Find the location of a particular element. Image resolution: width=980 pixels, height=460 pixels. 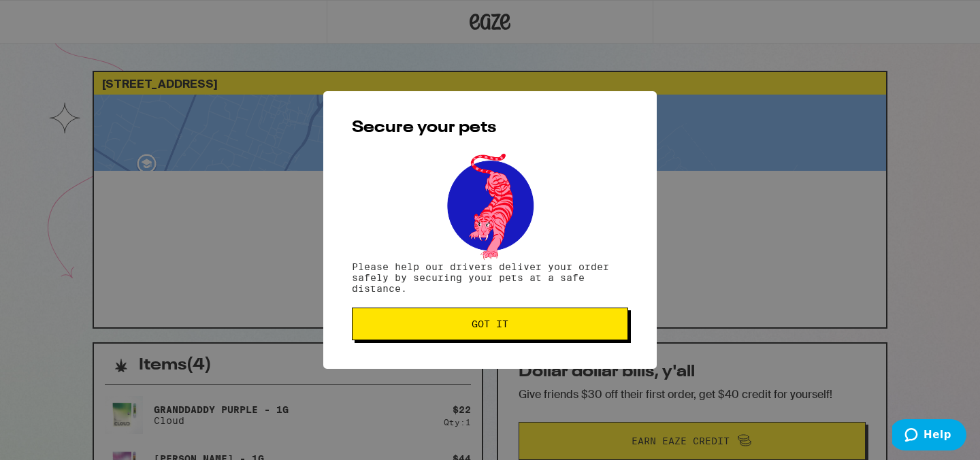

h2: Secure your pets is located at coordinates (490, 128).